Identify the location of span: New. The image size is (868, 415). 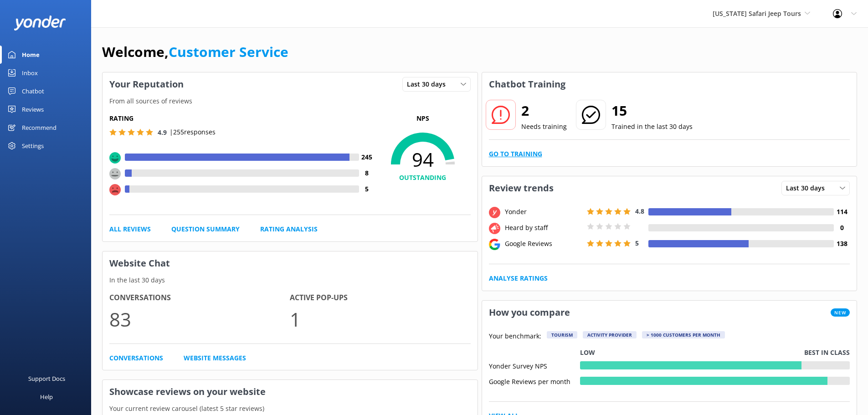
(840, 312).